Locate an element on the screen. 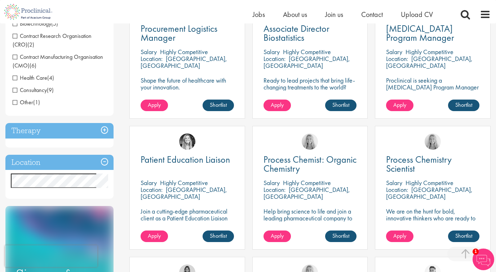  p: Ready to lead projects that bring life-changing treatments to the world? Join our client at the f... is located at coordinates (310, 94).